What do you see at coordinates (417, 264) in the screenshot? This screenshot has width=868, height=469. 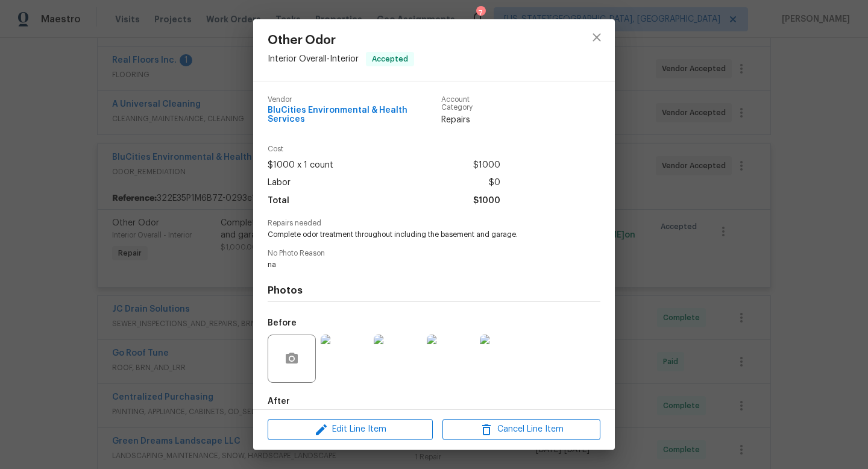 I see `span: na` at bounding box center [417, 264].